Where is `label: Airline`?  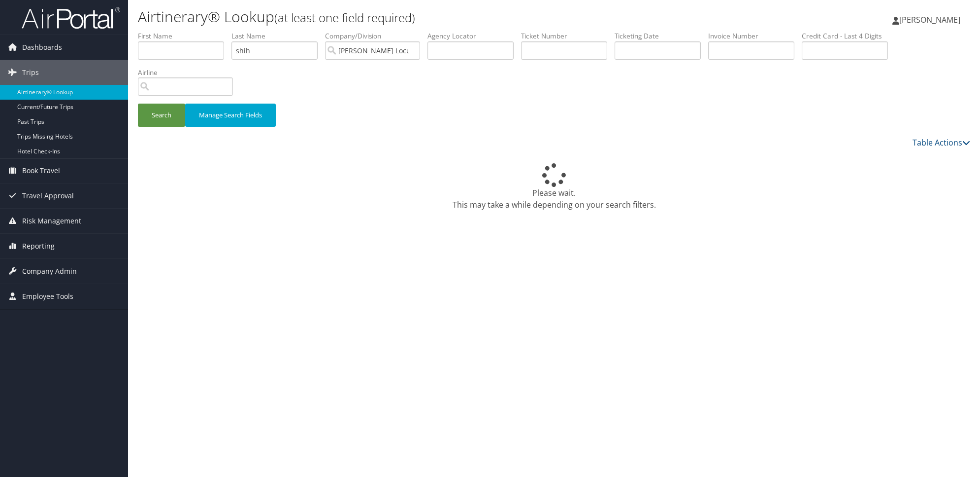
label: Airline is located at coordinates (189, 73).